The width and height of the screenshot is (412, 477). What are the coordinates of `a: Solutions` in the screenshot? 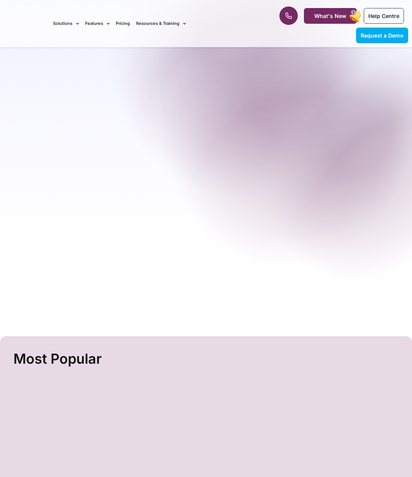 It's located at (66, 23).